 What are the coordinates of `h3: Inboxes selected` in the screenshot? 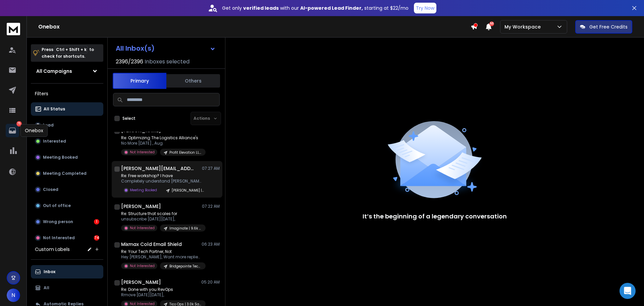 It's located at (167, 62).